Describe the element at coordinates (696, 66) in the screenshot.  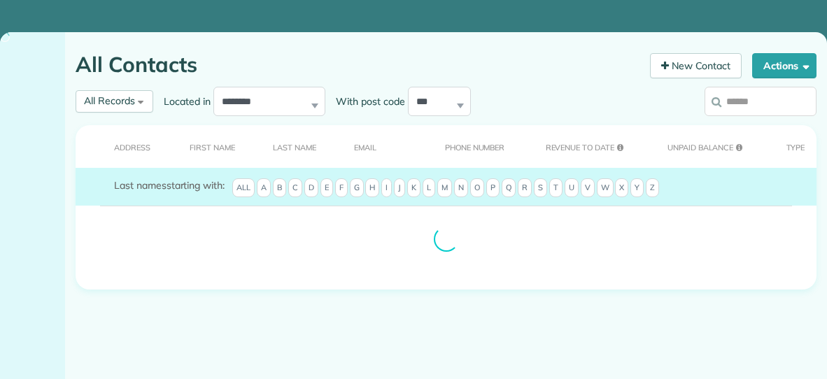
I see `a: New Contact` at that location.